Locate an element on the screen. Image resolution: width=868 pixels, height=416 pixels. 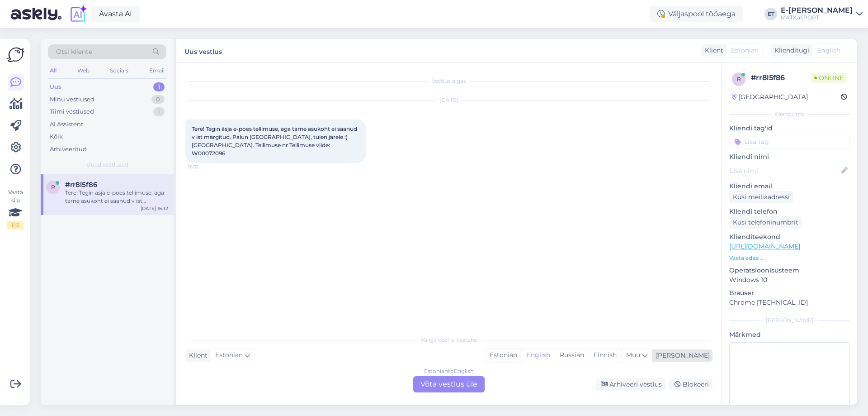
div: # rr8l5f86 is located at coordinates (781, 78).